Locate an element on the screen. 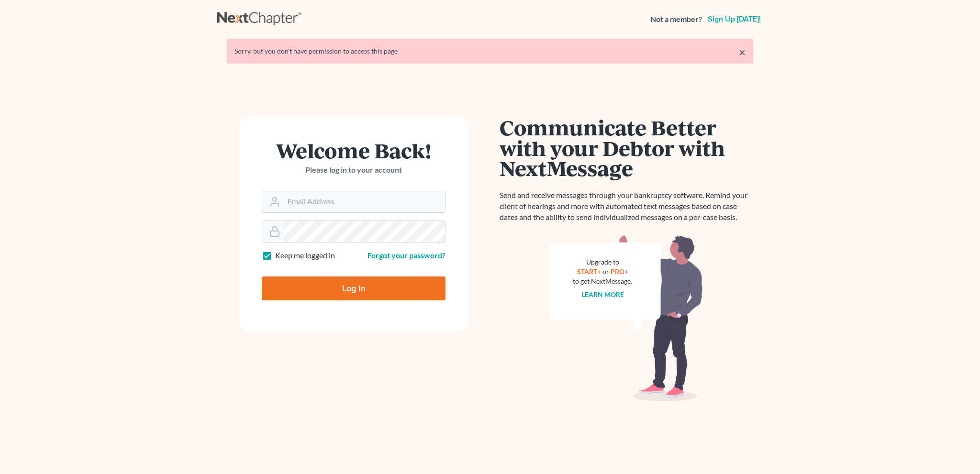  img: nextmessage_bg-59042aed3d76b12b5cd301f8e5b87938c9018125f34e5fa2b7a6b67550977c72.svg is located at coordinates (626, 318).